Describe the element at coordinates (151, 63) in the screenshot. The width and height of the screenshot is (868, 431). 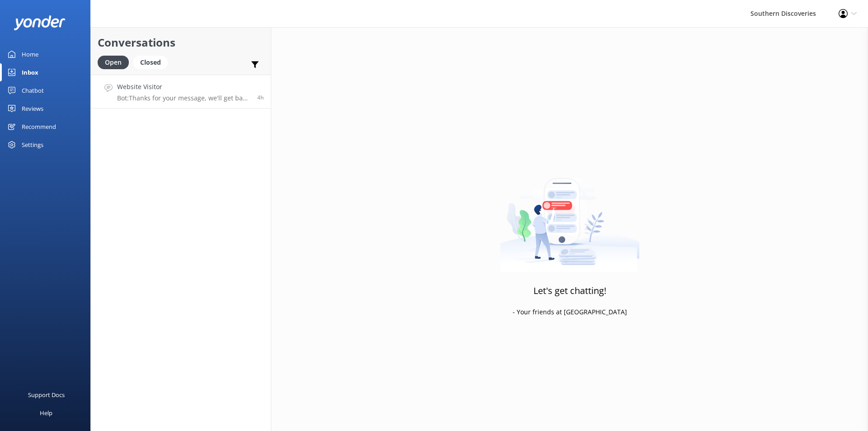
I see `div: Closed` at that location.